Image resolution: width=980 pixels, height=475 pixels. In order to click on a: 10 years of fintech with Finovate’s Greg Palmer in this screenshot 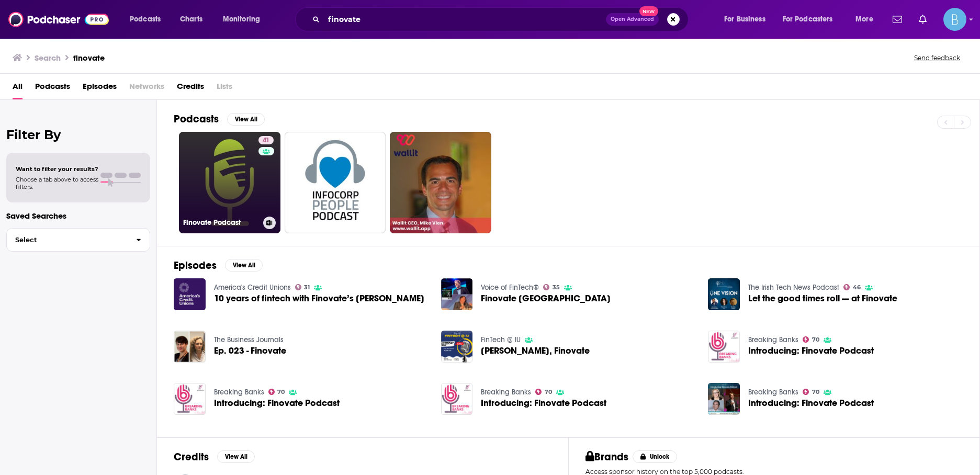, I will do `click(189, 294)`.